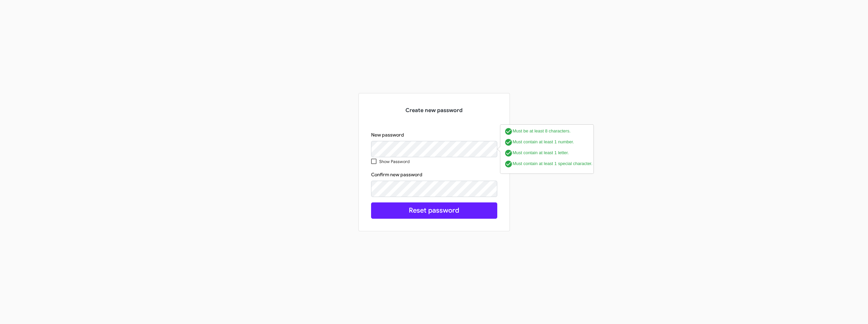 The width and height of the screenshot is (868, 324). I want to click on h3: Create new password, so click(434, 111).